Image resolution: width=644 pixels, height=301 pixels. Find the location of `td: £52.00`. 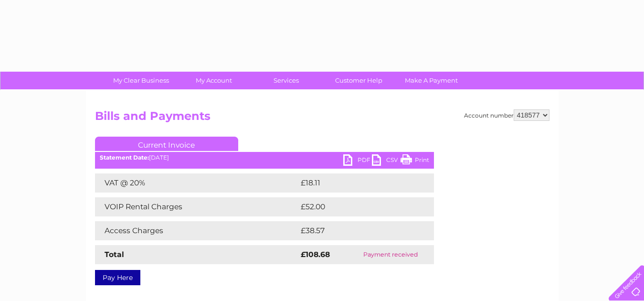

td: £52.00 is located at coordinates (357, 207).